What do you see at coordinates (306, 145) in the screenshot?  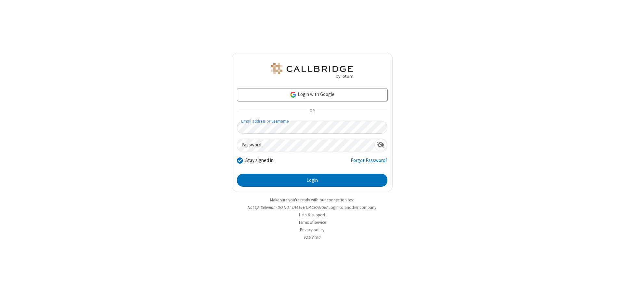 I see `input: Password` at bounding box center [306, 145].